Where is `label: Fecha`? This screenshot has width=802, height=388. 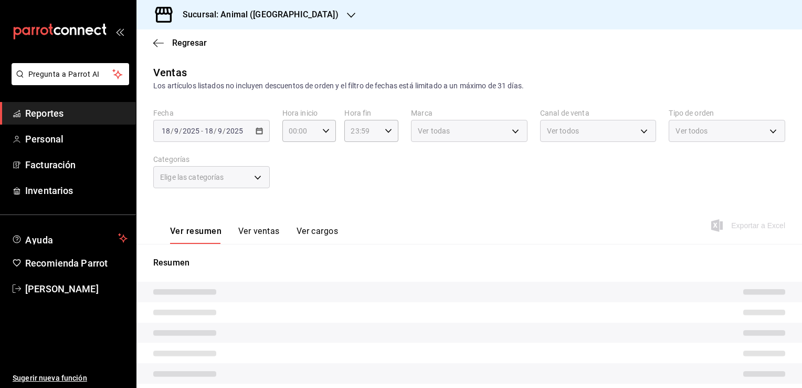
label: Fecha is located at coordinates (212, 113).